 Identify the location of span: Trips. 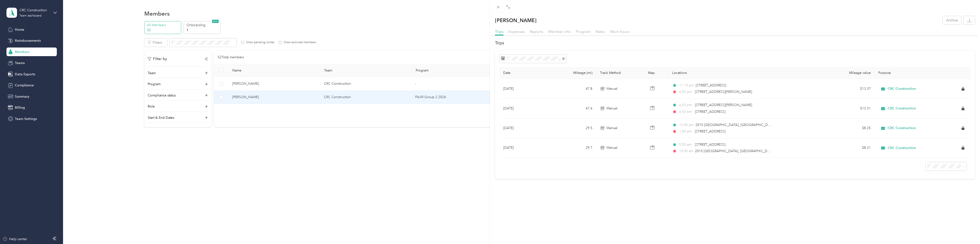
(499, 31).